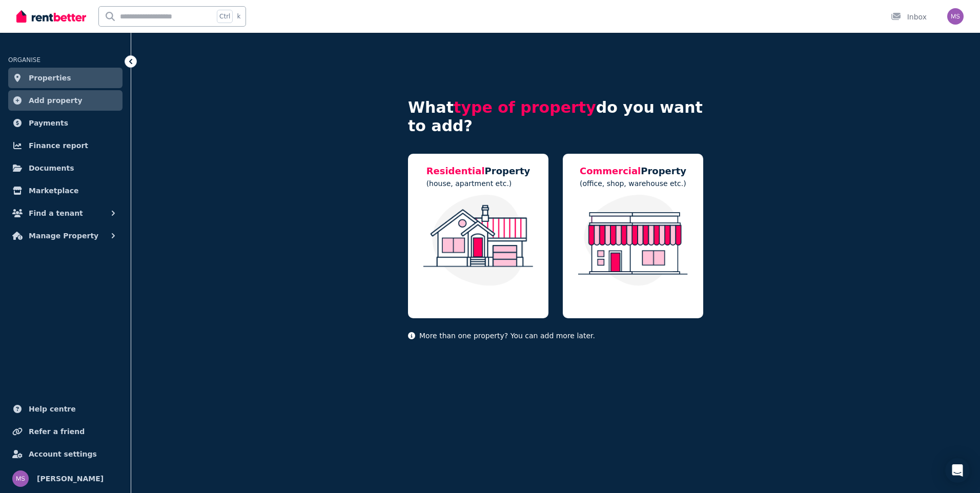  I want to click on span: ORGANISE, so click(24, 60).